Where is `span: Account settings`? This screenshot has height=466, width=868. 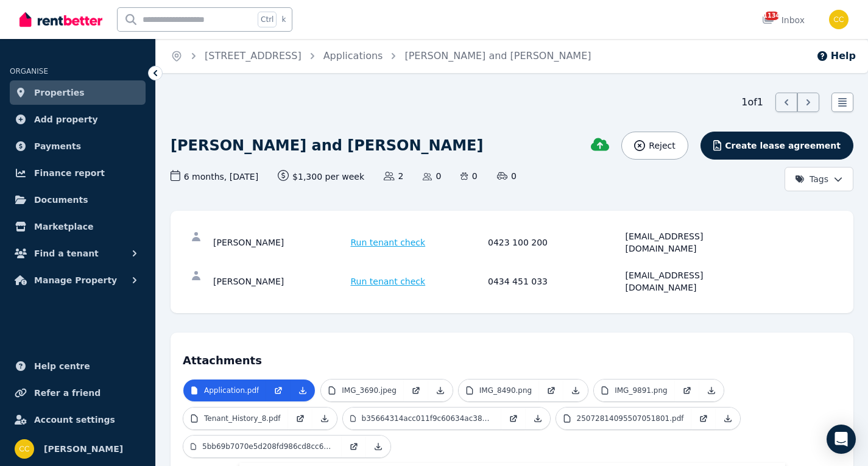
span: Account settings is located at coordinates (74, 420).